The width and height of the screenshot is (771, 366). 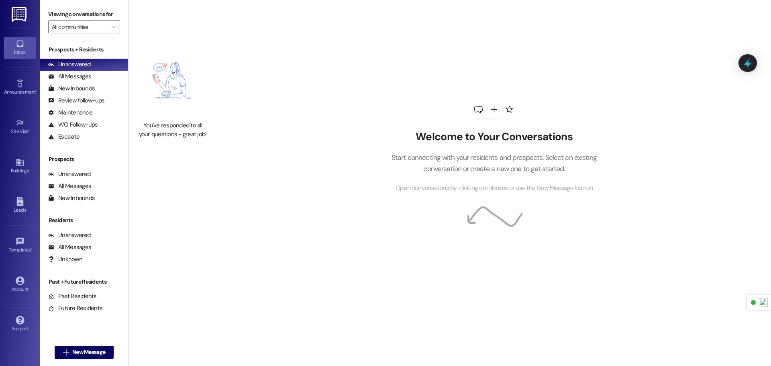 What do you see at coordinates (84, 220) in the screenshot?
I see `div: Residents` at bounding box center [84, 220].